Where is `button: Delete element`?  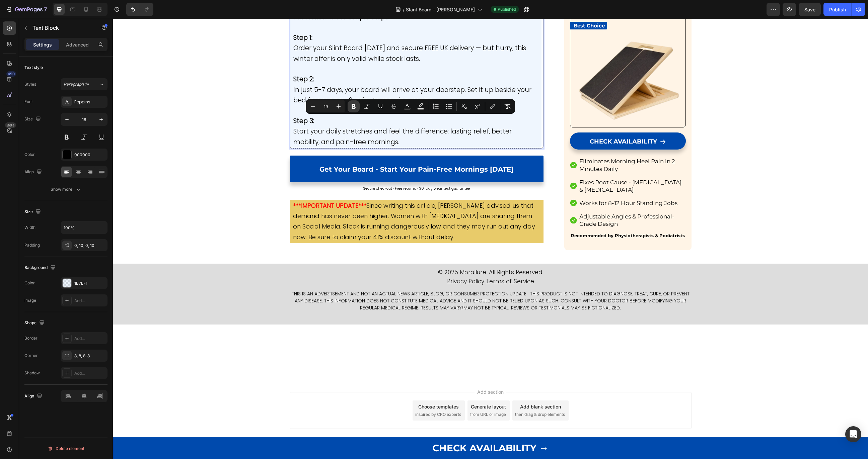
button: Delete element is located at coordinates (66, 449).